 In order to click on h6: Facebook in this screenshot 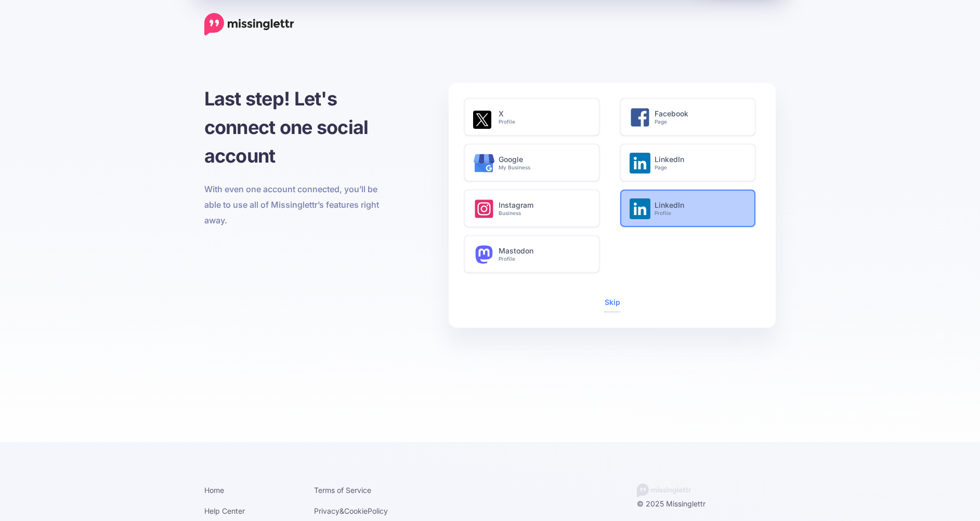, I will do `click(699, 117)`.